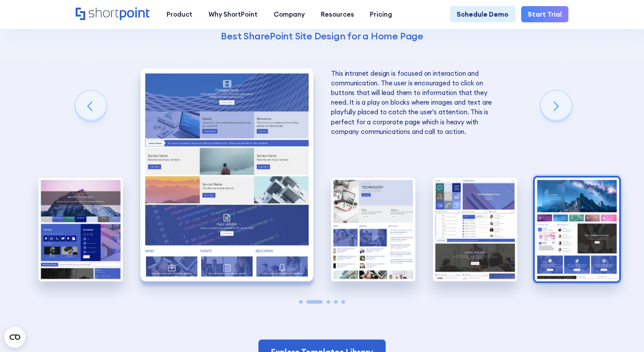  I want to click on p: This intranet design is focused on interaction and communication. The user is encouraged to click..., so click(418, 102).